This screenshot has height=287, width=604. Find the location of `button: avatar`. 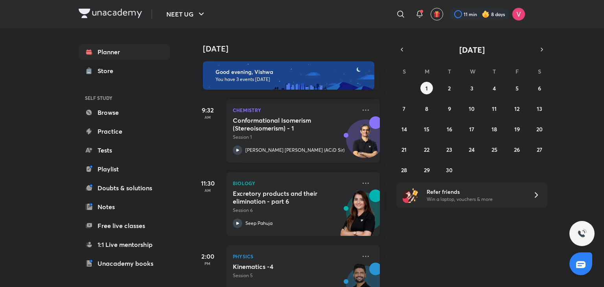

button: avatar is located at coordinates (437, 14).